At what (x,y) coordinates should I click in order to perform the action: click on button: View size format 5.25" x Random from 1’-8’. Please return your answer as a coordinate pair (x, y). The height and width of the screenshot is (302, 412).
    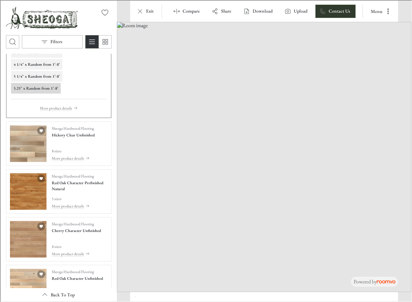
    Looking at the image, I should click on (35, 88).